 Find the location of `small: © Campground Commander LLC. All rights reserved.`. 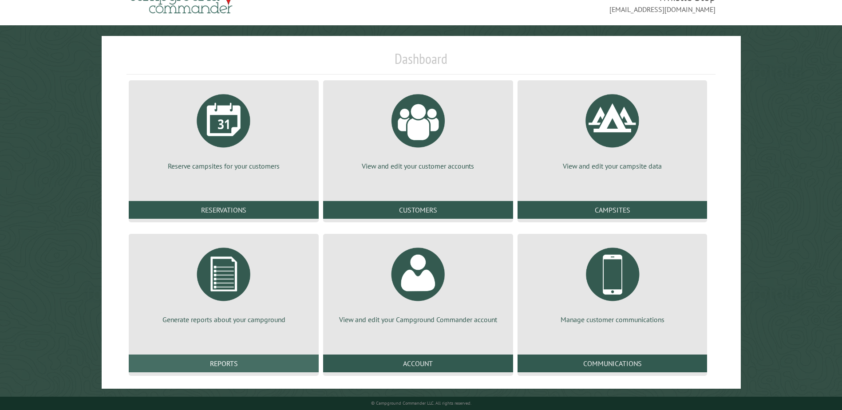

small: © Campground Commander LLC. All rights reserved. is located at coordinates (421, 403).